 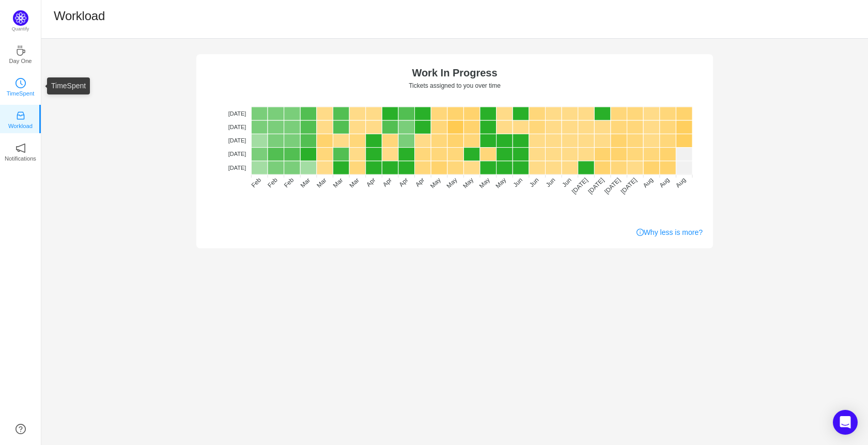 What do you see at coordinates (20, 126) in the screenshot?
I see `p: Workload` at bounding box center [20, 126].